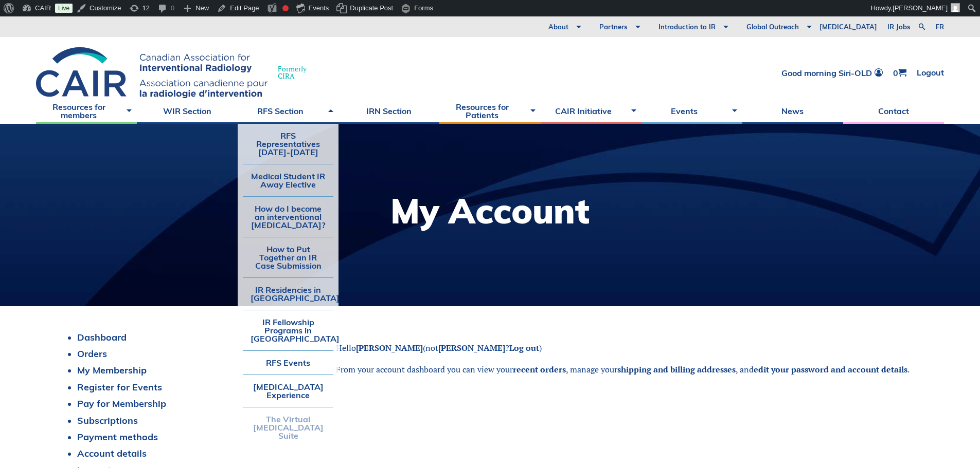 The image size is (980, 468). I want to click on a: Partners, so click(613, 27).